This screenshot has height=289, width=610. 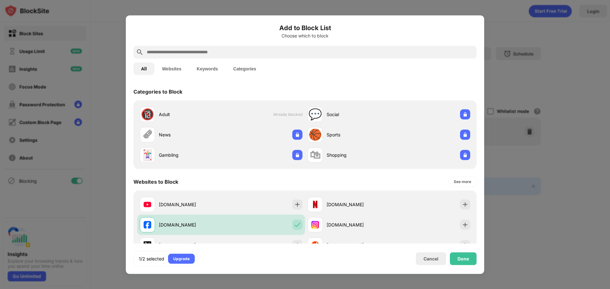 I want to click on div: Social, so click(x=358, y=114).